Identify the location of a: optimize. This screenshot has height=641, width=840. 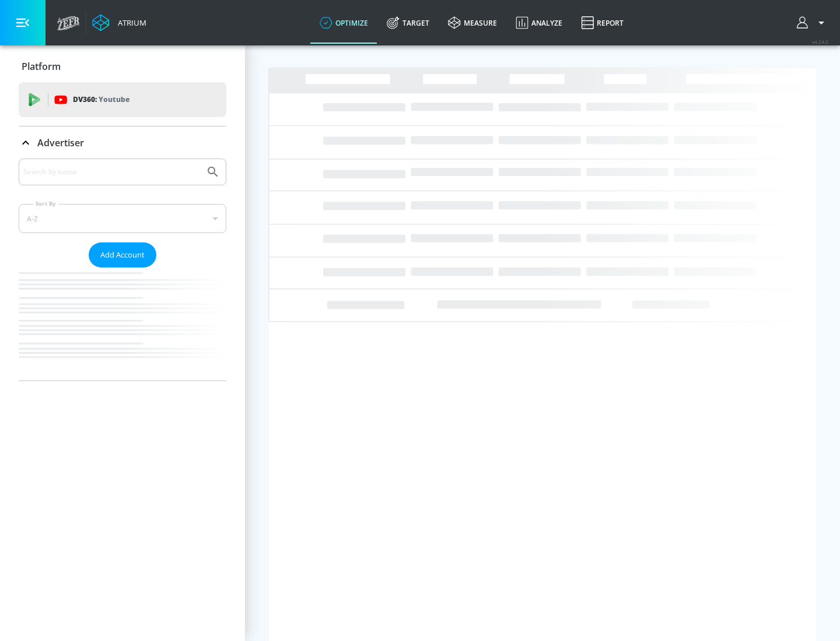
(344, 23).